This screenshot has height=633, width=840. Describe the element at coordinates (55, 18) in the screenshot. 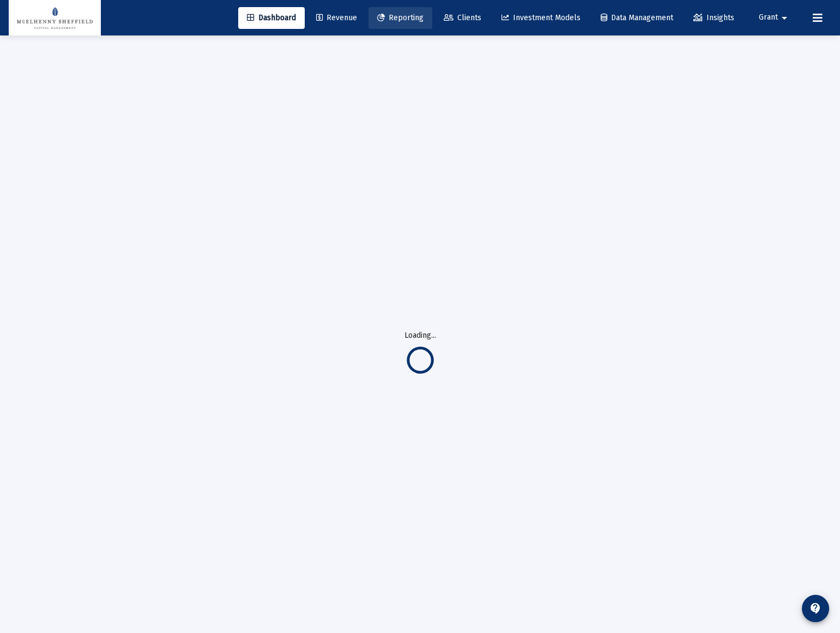

I see `img: Dashboard` at that location.